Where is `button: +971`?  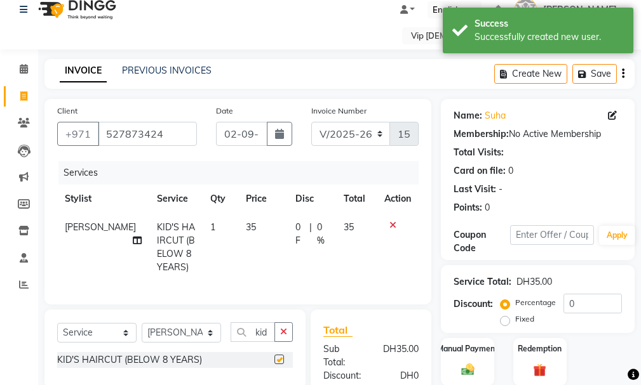 button: +971 is located at coordinates (78, 134).